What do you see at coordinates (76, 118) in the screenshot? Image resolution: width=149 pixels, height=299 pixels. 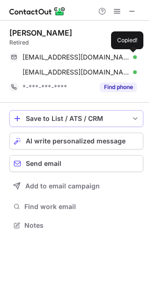 I see `div: Save to List / ATS / CRM` at bounding box center [76, 118].